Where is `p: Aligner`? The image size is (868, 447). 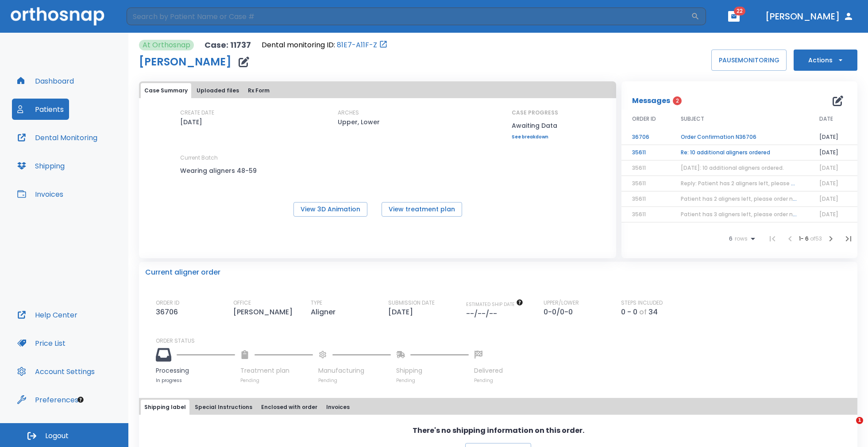
p: Aligner is located at coordinates (325, 312).